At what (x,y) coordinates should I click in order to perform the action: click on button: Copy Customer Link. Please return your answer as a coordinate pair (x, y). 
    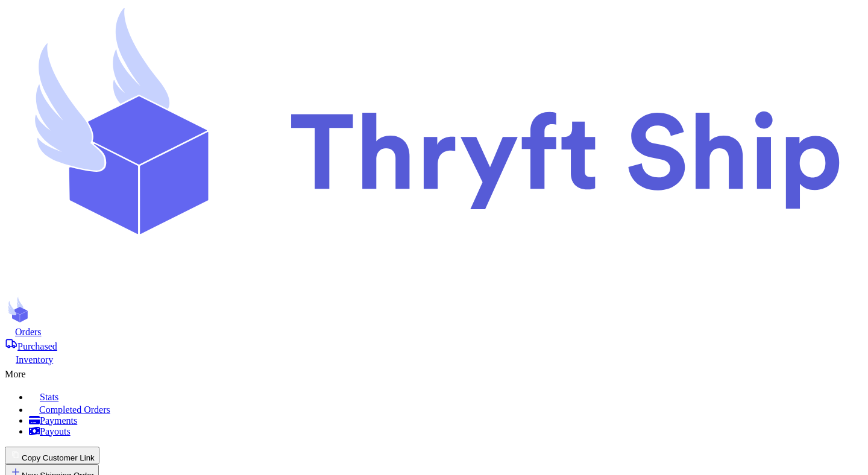
    Looking at the image, I should click on (52, 455).